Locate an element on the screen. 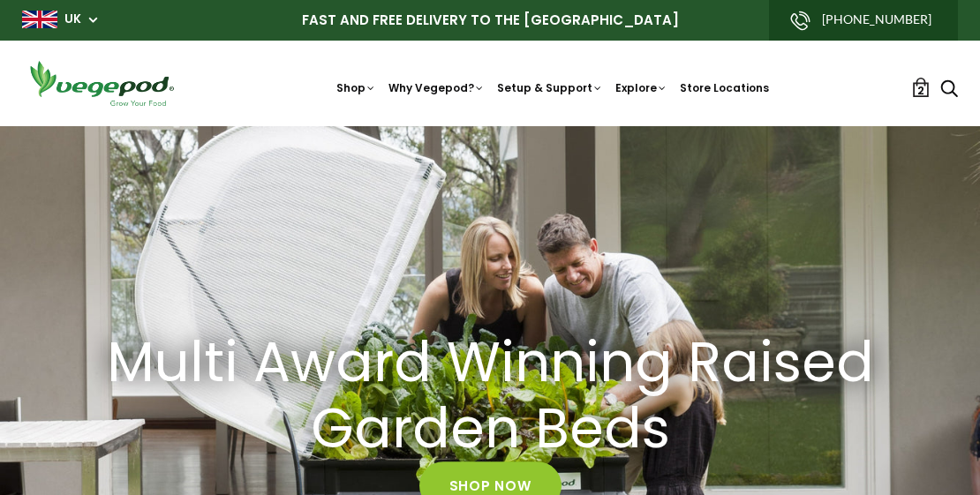 This screenshot has height=495, width=980. img: gb_large.png is located at coordinates (40, 20).